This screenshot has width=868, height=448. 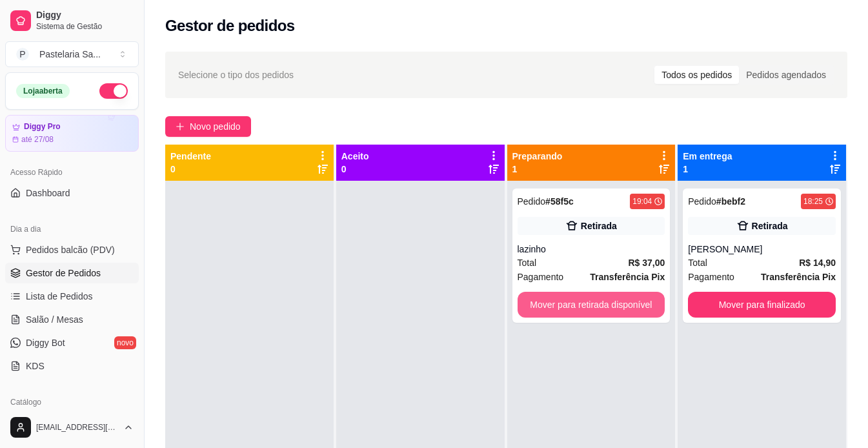 What do you see at coordinates (71, 402) in the screenshot?
I see `div: Catálogo` at bounding box center [71, 402].